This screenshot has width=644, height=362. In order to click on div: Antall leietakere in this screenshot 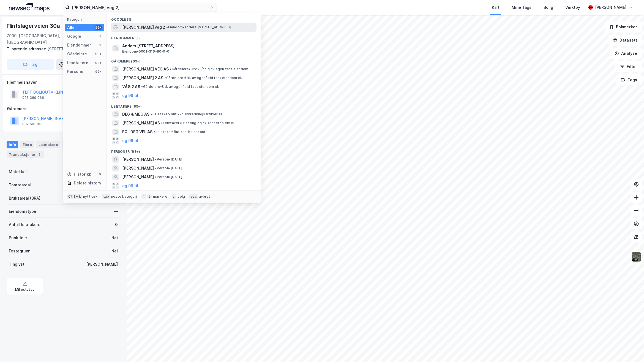, I will do `click(24, 225)`.